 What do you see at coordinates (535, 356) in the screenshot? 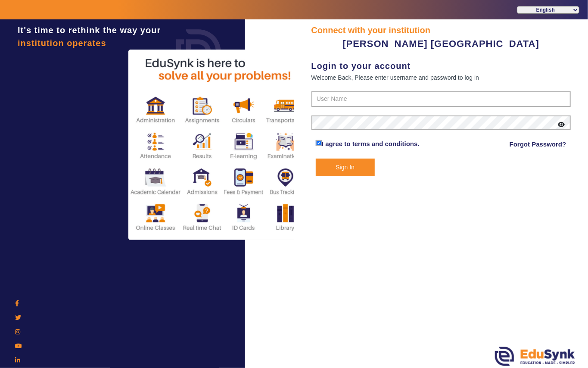
I see `img: edusynk.png` at bounding box center [535, 356].